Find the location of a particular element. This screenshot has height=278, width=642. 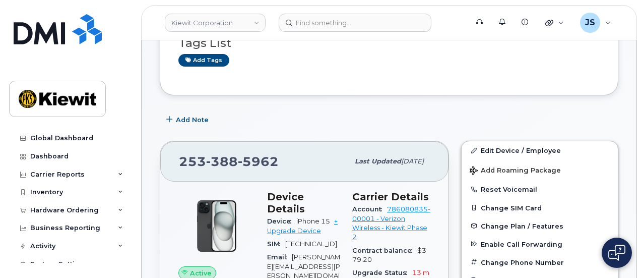

span: 253 is located at coordinates (229, 161).